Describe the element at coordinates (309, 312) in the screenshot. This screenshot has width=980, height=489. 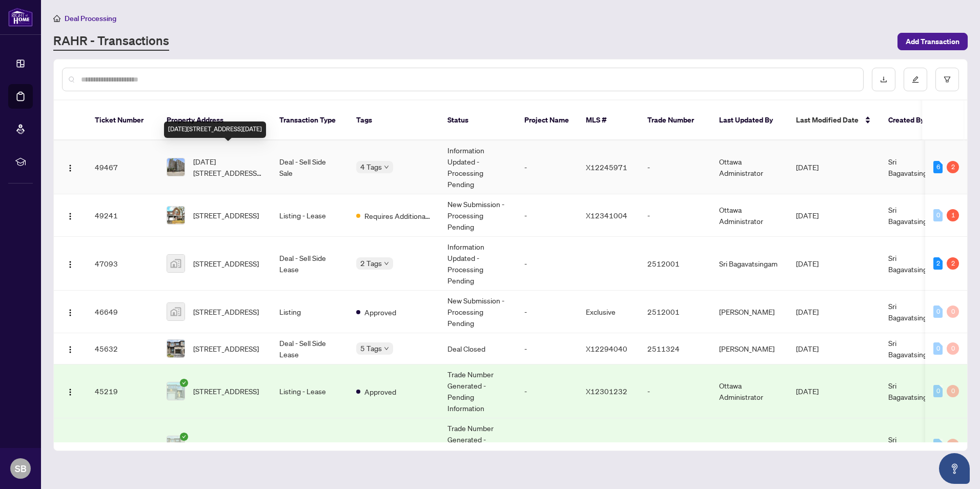
I see `td: Listing` at that location.